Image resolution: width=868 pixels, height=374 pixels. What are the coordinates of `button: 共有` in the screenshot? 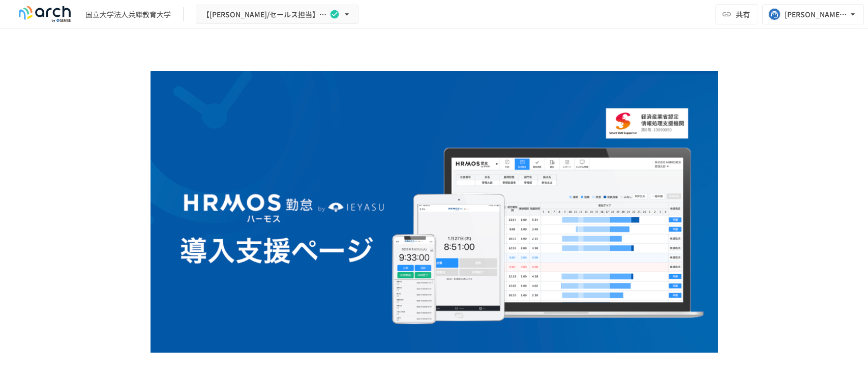 It's located at (737, 14).